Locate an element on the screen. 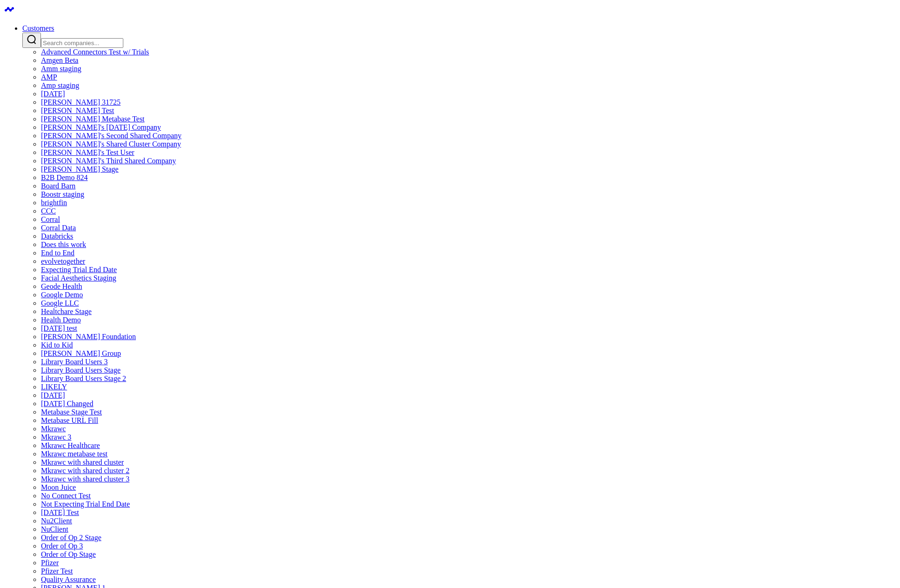 The image size is (900, 588). input: Search companies input is located at coordinates (82, 42).